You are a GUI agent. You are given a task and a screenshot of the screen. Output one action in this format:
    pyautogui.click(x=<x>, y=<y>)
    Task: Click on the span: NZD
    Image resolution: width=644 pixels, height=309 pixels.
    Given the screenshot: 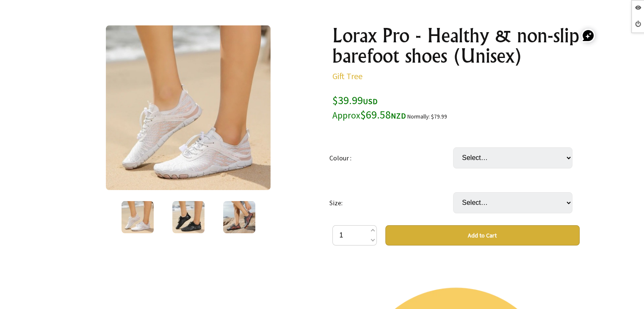 What is the action you would take?
    pyautogui.click(x=398, y=115)
    